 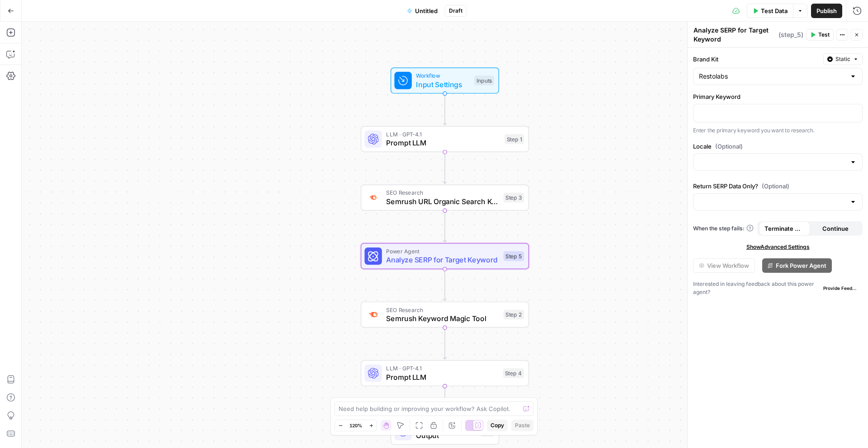 What do you see at coordinates (772, 77) in the screenshot?
I see `input: Restolabs` at bounding box center [772, 77].